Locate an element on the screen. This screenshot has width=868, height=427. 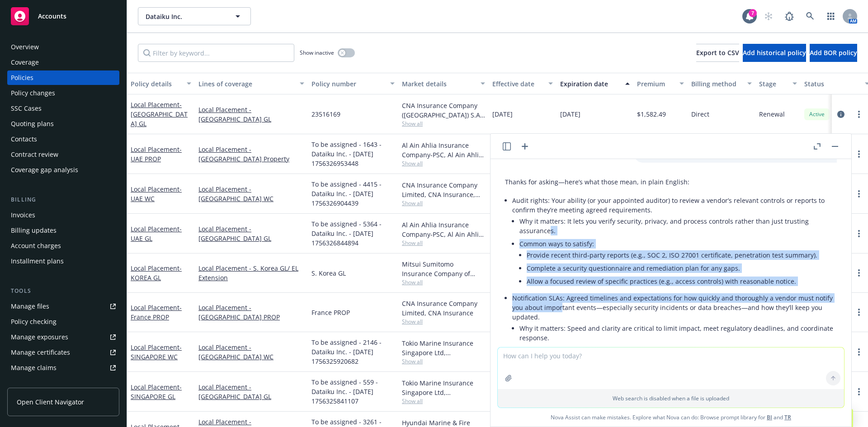
div: Al Ain Ahlia Insurance Company-PSC, Al Ain Ahlia Insurance Company-PSC, CNA Insurance (Internatio... is located at coordinates (443, 230).